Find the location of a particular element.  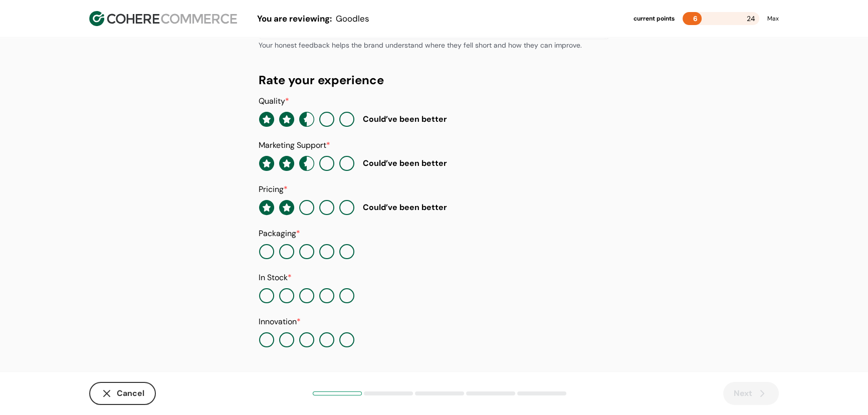

span: 24 is located at coordinates (751, 18).